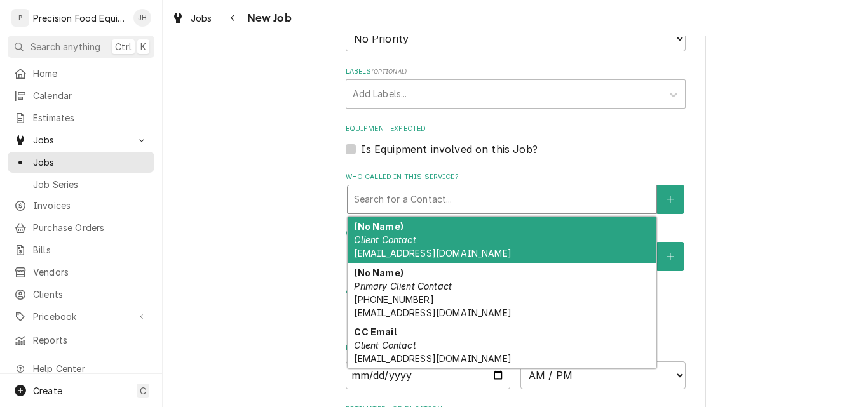 Image resolution: width=868 pixels, height=407 pixels. What do you see at coordinates (80, 47) in the screenshot?
I see `button: Search anythingCtrlK` at bounding box center [80, 47].